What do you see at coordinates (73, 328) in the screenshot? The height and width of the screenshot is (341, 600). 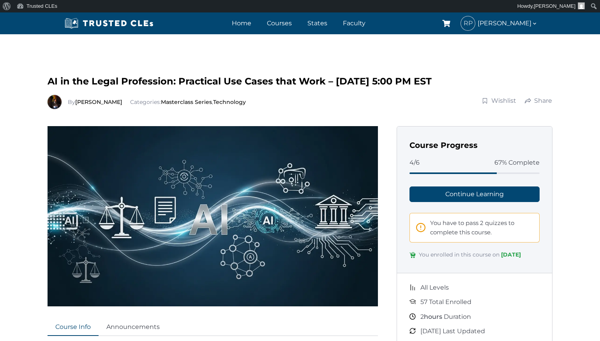 I see `a: Course Info` at bounding box center [73, 328].